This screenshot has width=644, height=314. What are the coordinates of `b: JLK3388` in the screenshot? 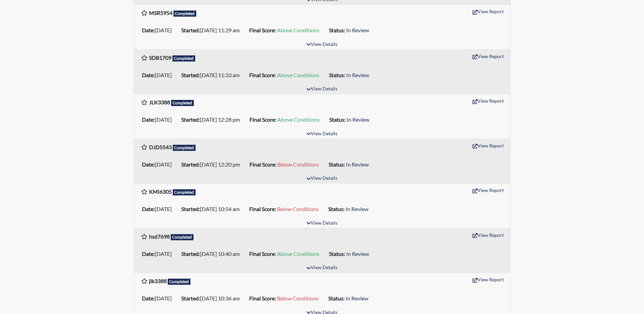 It's located at (159, 102).